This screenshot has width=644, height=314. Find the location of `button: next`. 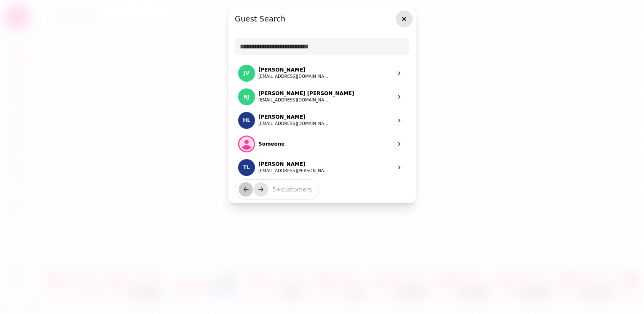

button: next is located at coordinates (261, 190).